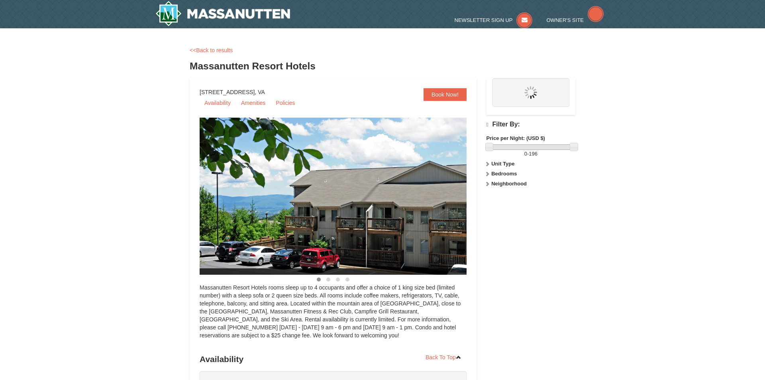 The height and width of the screenshot is (380, 765). What do you see at coordinates (575, 20) in the screenshot?
I see `a: Owner's Site` at bounding box center [575, 20].